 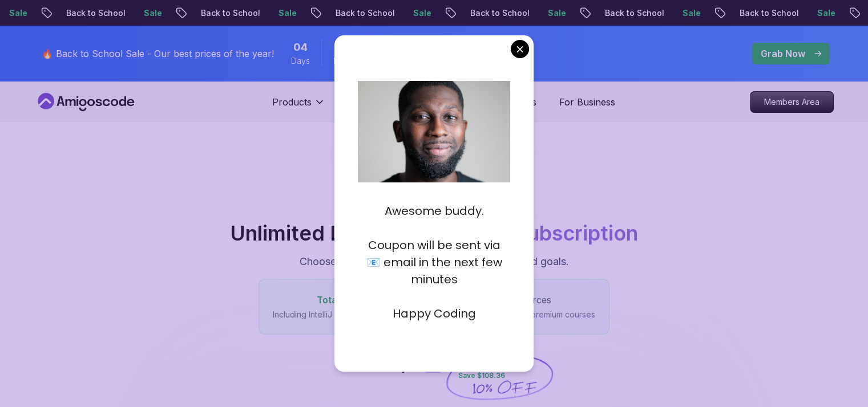 I want to click on p: Choose the plan that fits your learning journey and goals., so click(x=434, y=262).